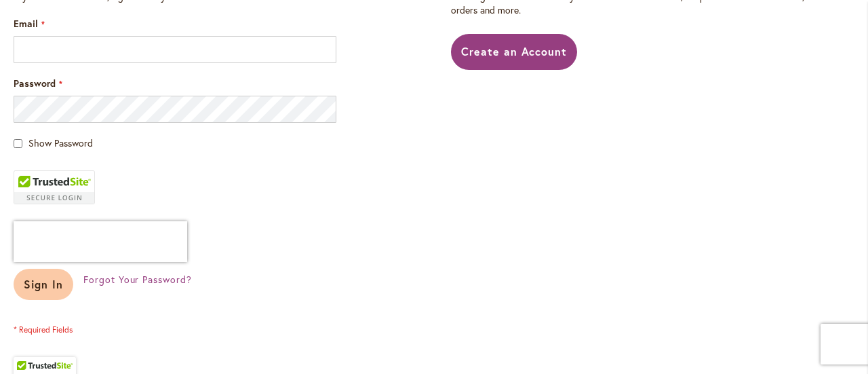 The width and height of the screenshot is (868, 374). What do you see at coordinates (54, 187) in the screenshot?
I see `div: TrustedSite Certified` at bounding box center [54, 187].